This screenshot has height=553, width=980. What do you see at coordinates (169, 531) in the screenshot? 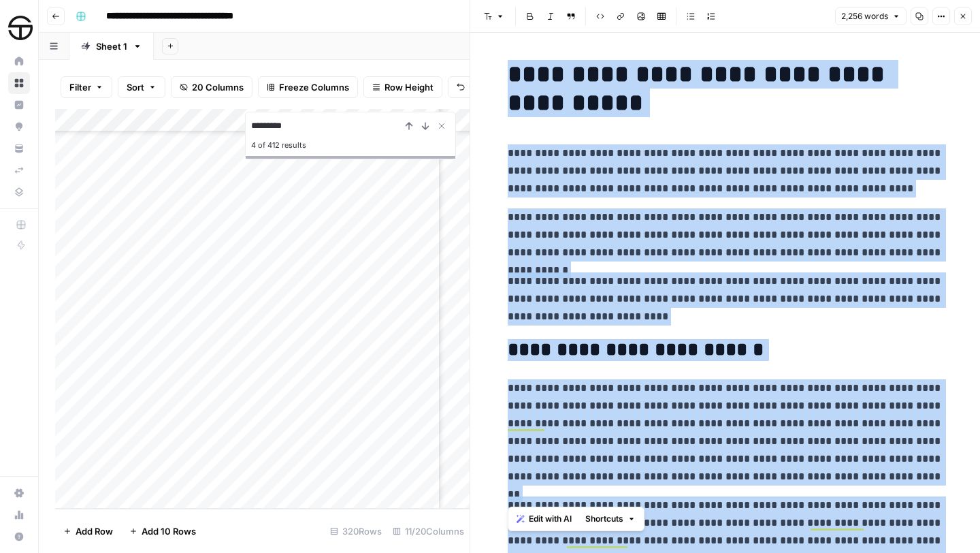
I see `span: Add 10 Rows` at bounding box center [169, 531].